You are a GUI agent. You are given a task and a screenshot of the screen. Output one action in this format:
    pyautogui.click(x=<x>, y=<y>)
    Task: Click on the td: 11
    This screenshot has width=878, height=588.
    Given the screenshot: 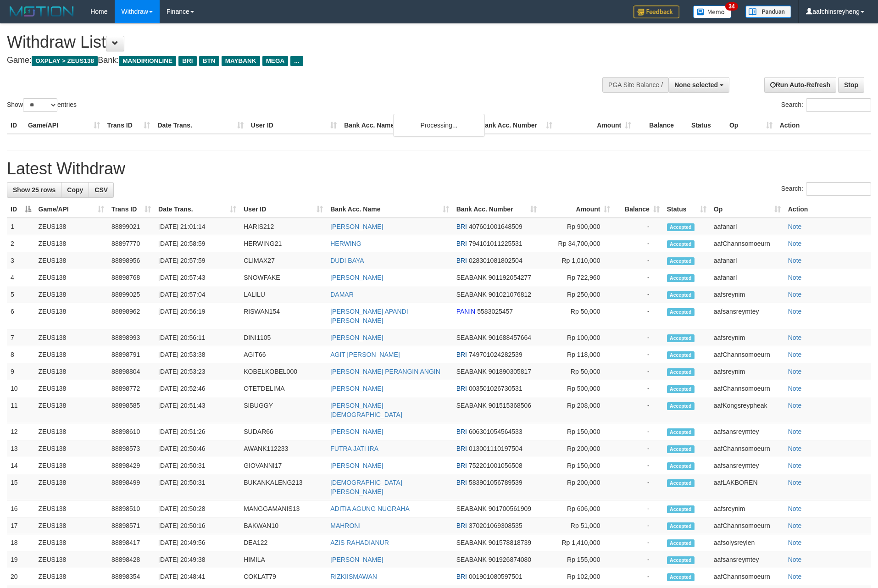 What is the action you would take?
    pyautogui.click(x=20, y=410)
    